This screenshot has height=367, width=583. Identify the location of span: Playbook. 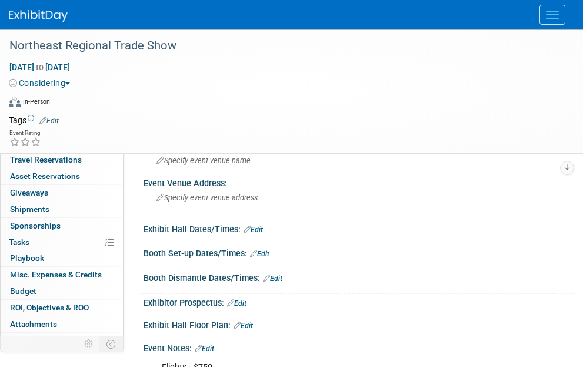
(27, 258).